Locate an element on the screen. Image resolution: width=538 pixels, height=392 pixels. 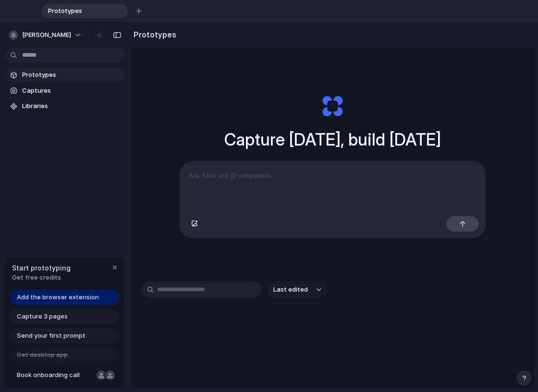
div: Christian Iacullo is located at coordinates (110, 376).